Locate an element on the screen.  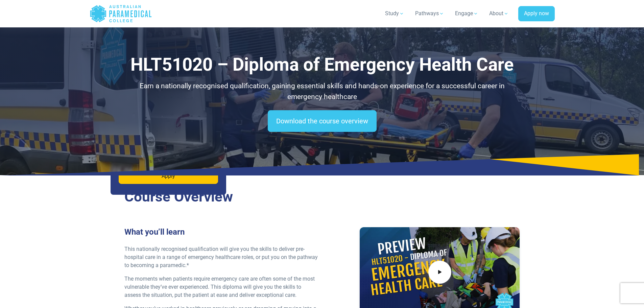
a: About is located at coordinates (499, 14).